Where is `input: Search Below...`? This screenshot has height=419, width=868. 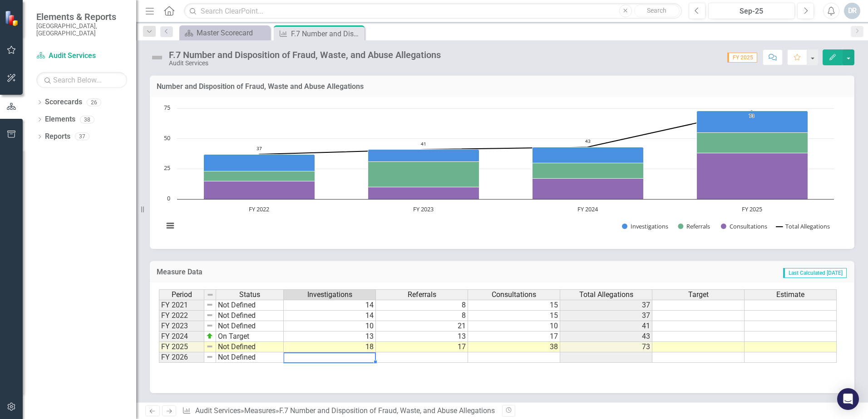
input: Search Below... is located at coordinates (82, 80).